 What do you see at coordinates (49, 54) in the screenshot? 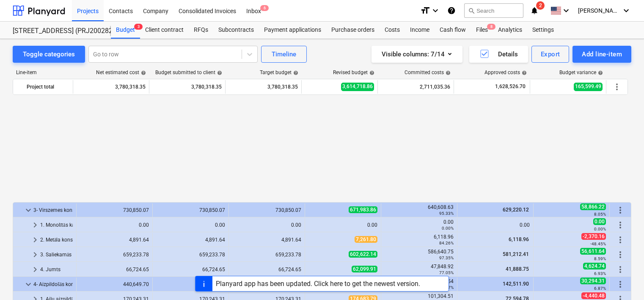
I see `button: Toggle categories` at bounding box center [49, 54].